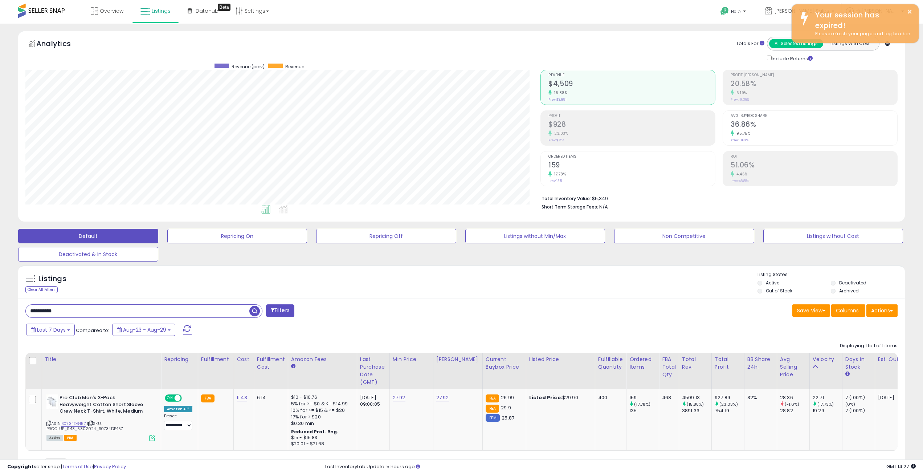 This screenshot has height=474, width=923. What do you see at coordinates (862, 34) in the screenshot?
I see `div: Please refresh your page and log back in` at bounding box center [862, 34].